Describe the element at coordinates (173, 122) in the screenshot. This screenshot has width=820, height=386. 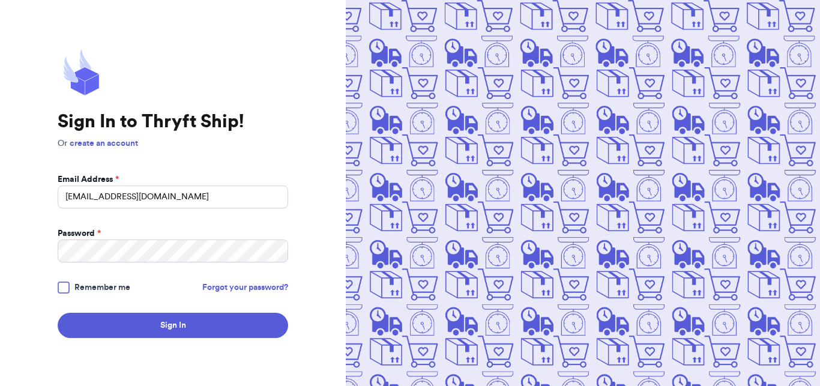
I see `h1: Sign In to Thryft Ship!` at that location.